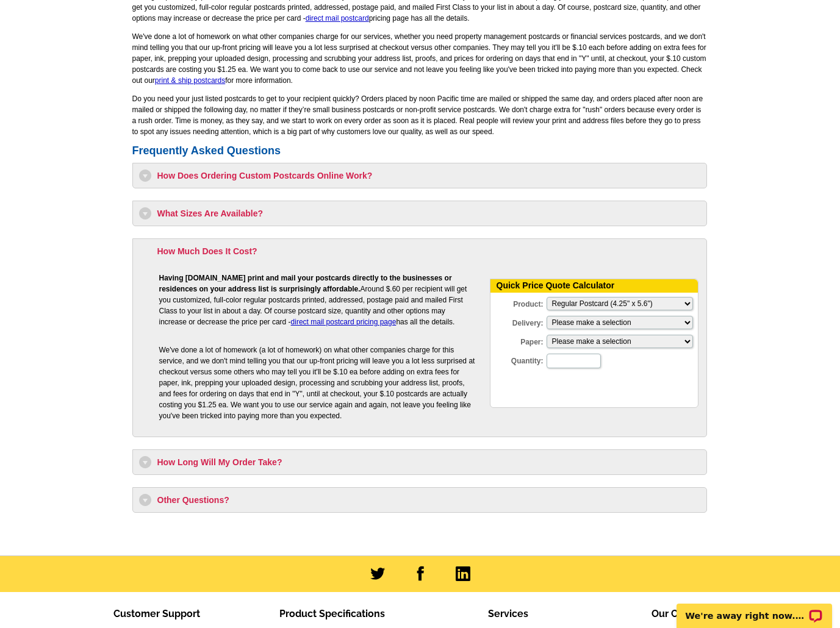 The width and height of the screenshot is (840, 628). What do you see at coordinates (517, 359) in the screenshot?
I see `label: Quantity:` at bounding box center [517, 359].